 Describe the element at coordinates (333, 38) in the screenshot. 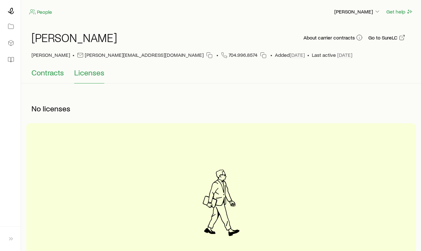

I see `button: About carrier contracts` at that location.